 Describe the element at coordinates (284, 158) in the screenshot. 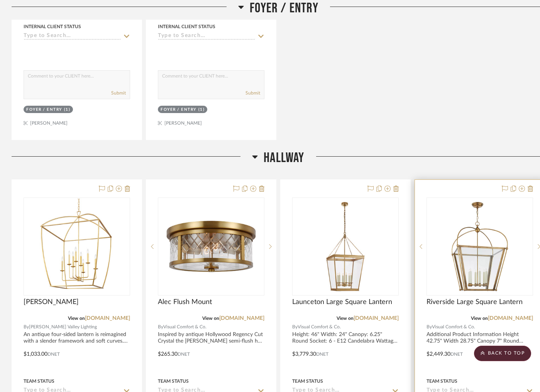

I see `span: Hallway` at that location.